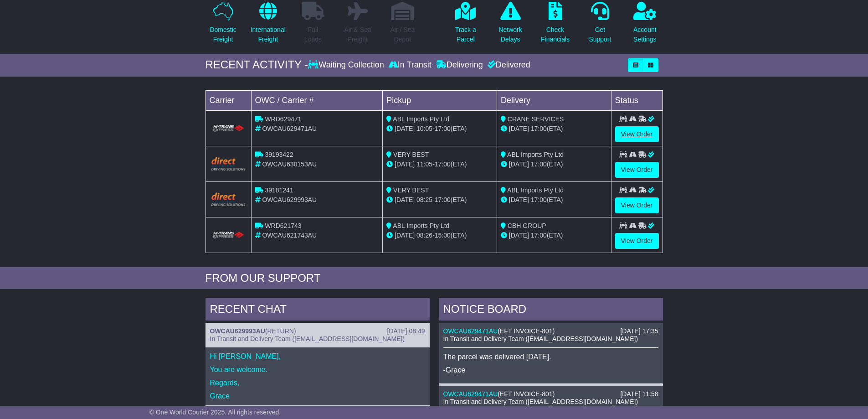 This screenshot has height=419, width=868. What do you see at coordinates (443, 235) in the screenshot?
I see `span: 15:00` at bounding box center [443, 235].